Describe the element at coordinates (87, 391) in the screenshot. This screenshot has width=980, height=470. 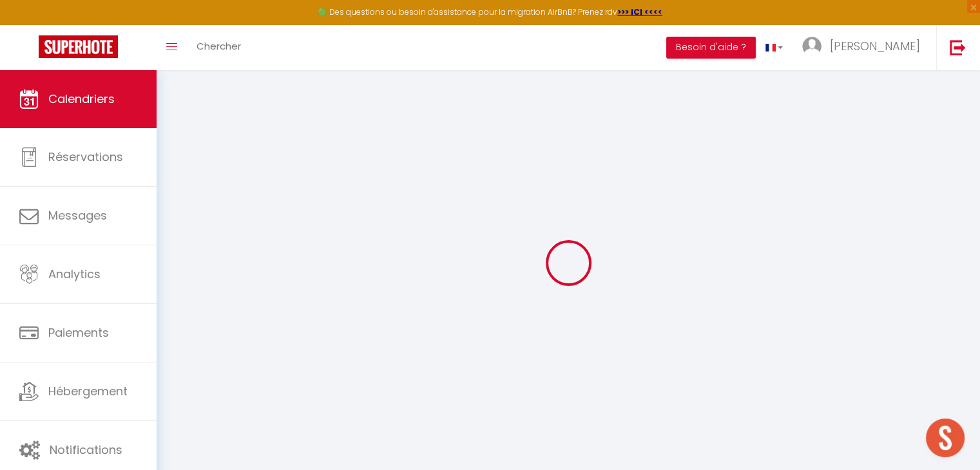
I see `span: Hébergement` at that location.